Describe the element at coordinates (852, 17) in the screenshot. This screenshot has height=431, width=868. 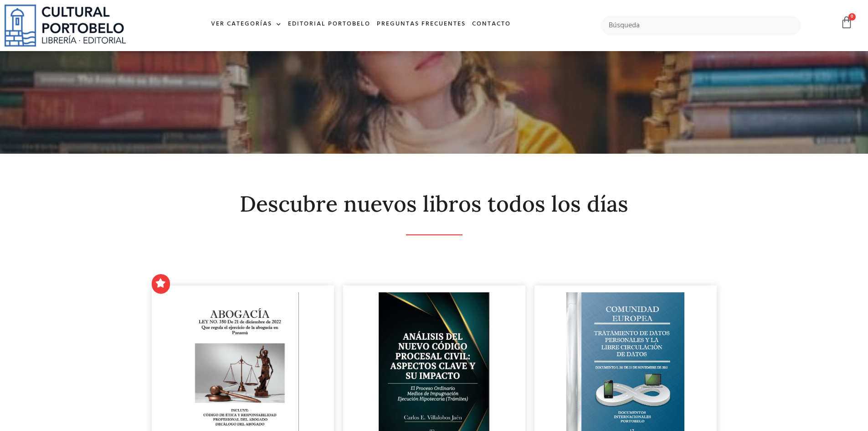
I see `span: 0` at that location.